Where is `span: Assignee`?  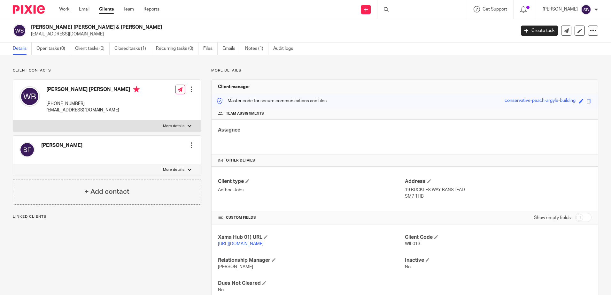
span: Assignee is located at coordinates (229, 130).